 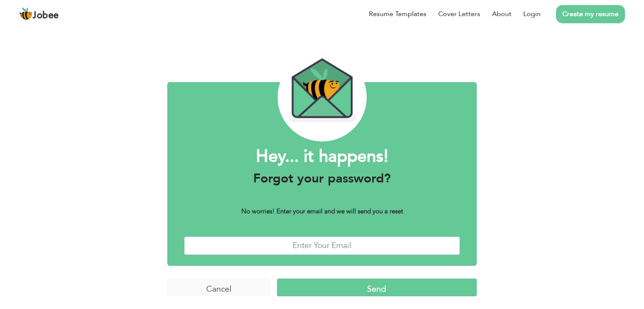 I want to click on a: About, so click(x=502, y=14).